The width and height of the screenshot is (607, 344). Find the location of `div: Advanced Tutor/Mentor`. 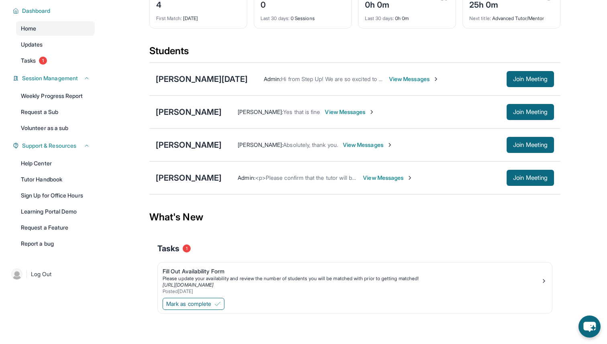

div: Advanced Tutor/Mentor is located at coordinates (512, 16).